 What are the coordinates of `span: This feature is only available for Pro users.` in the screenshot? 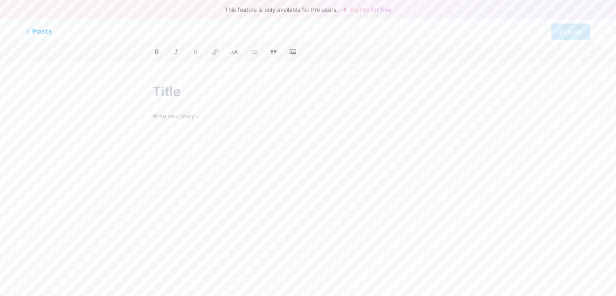 It's located at (282, 10).